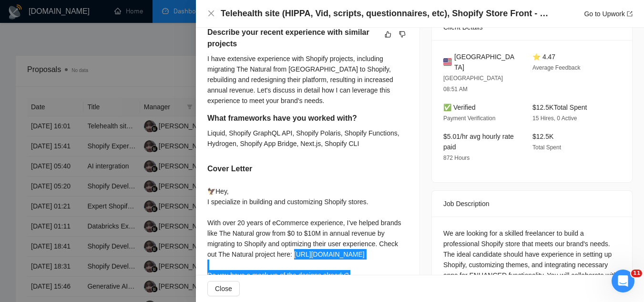 This screenshot has height=302, width=644. What do you see at coordinates (224, 288) in the screenshot?
I see `span: Close` at bounding box center [224, 288].